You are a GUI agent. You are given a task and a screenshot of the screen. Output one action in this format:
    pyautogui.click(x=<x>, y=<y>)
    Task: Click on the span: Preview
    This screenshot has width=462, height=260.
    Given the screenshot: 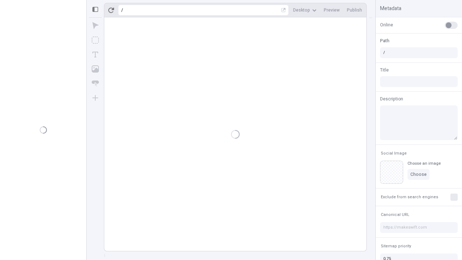 What is the action you would take?
    pyautogui.click(x=331, y=10)
    